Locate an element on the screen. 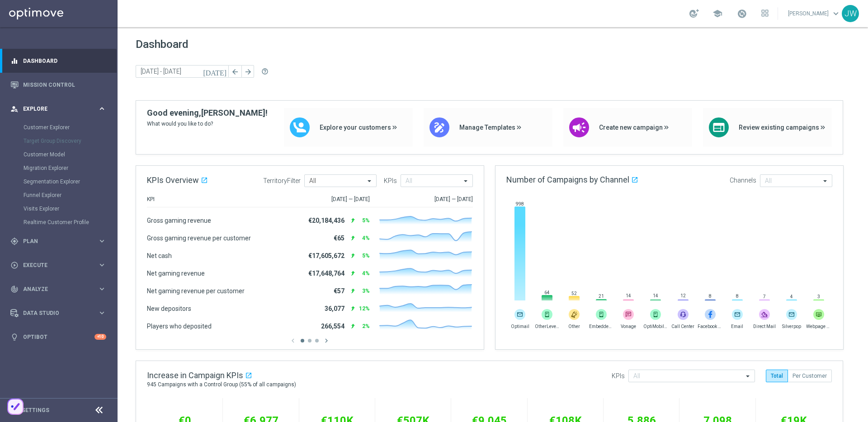 The image size is (868, 422). i: lightbulb is located at coordinates (14, 337).